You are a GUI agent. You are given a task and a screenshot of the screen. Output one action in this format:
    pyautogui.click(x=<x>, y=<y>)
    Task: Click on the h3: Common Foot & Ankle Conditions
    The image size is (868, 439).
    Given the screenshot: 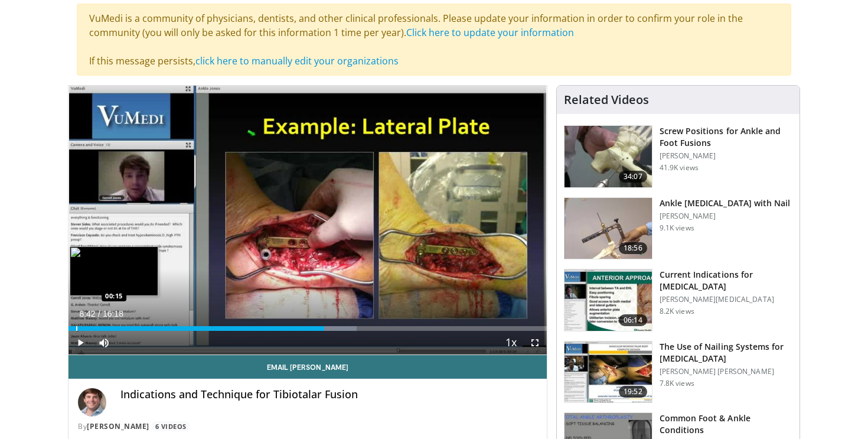 What is the action you would take?
    pyautogui.click(x=726, y=424)
    